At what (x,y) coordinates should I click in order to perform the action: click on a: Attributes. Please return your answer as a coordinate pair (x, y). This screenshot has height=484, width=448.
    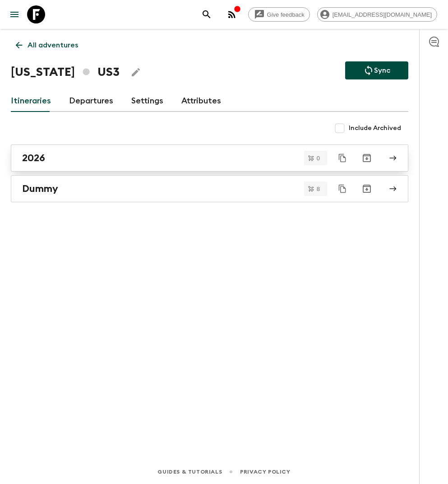
    Looking at the image, I should click on (201, 101).